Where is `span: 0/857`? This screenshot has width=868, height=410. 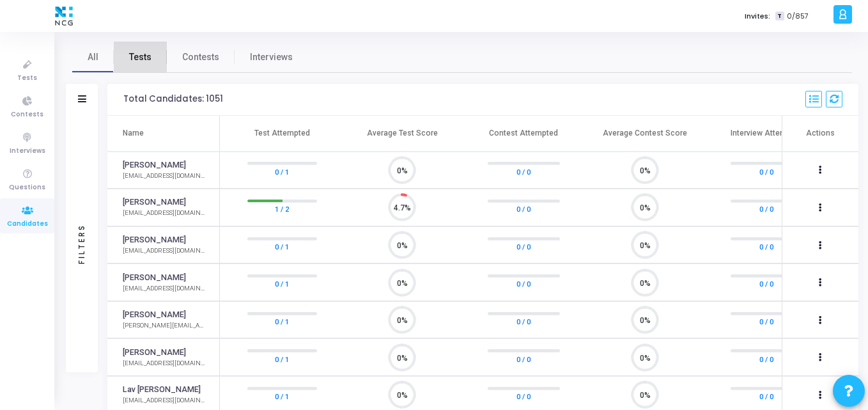 span: 0/857 is located at coordinates (798, 16).